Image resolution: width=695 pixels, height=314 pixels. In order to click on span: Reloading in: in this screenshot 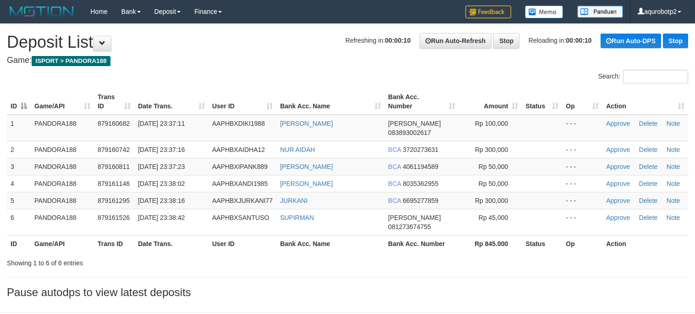, I will do `click(560, 40)`.